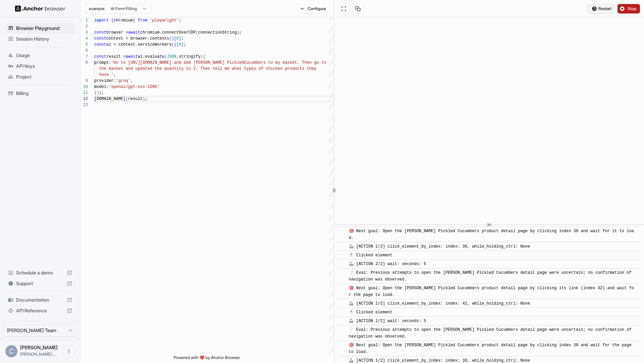 The width and height of the screenshot is (644, 363). What do you see at coordinates (84, 87) in the screenshot?
I see `div: 10` at bounding box center [84, 87].